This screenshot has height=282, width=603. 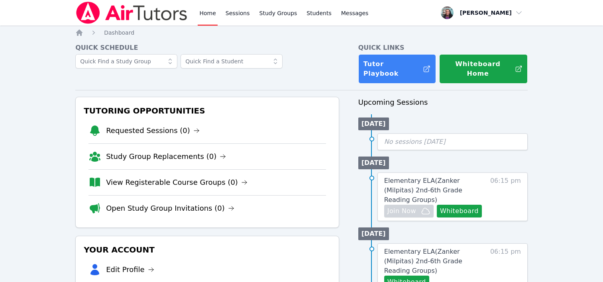 I want to click on a: Requested Sessions (0), so click(x=153, y=131).